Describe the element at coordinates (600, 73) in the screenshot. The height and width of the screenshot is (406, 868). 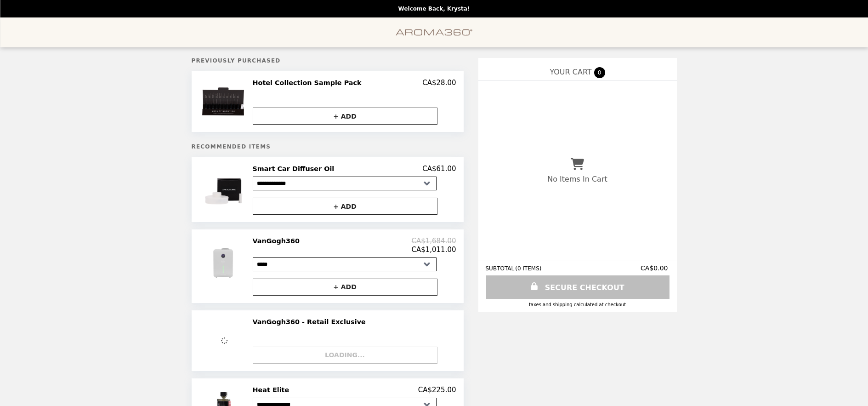
I see `span: 0` at that location.